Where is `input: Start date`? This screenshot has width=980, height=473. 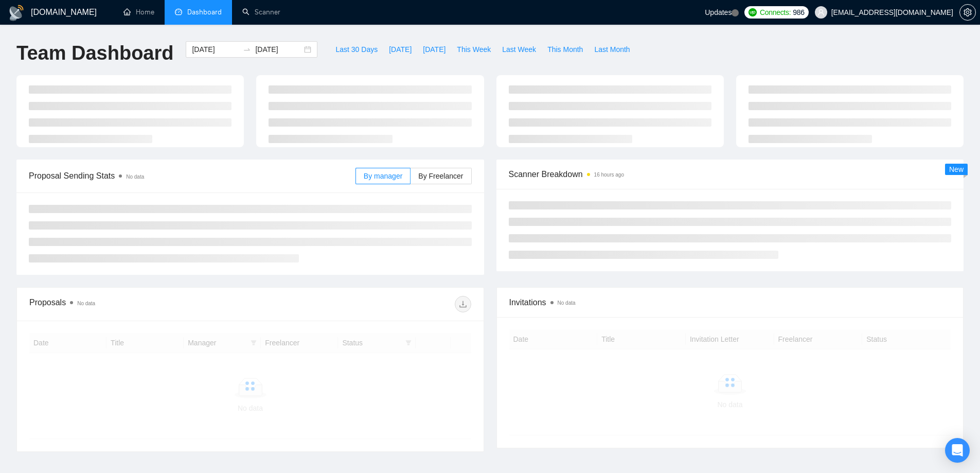 input: Start date is located at coordinates (215, 49).